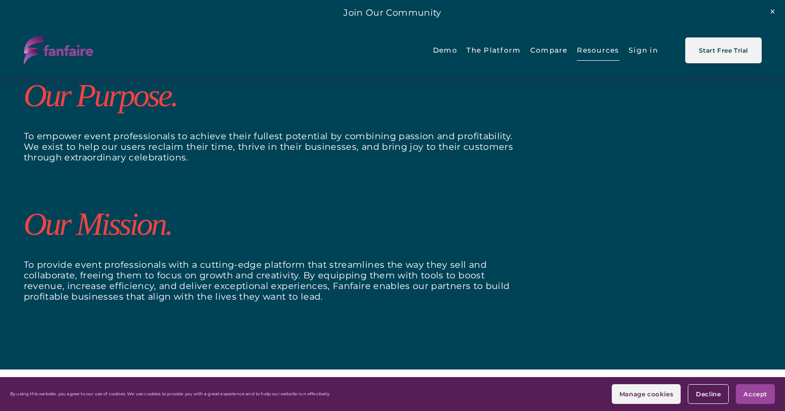  Describe the element at coordinates (646, 394) in the screenshot. I see `button: Manage cookies` at that location.